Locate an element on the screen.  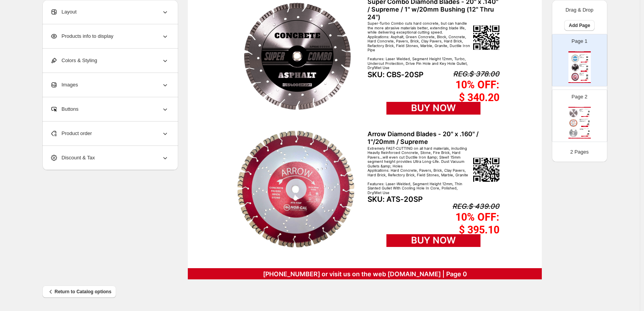
div: SKU: CC-20P is located at coordinates (582, 111).